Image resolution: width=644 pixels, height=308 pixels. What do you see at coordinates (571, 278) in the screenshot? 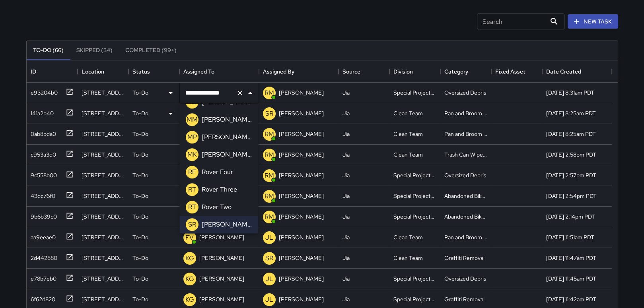
I see `div: 8/26/2025, 11:45am PDT` at bounding box center [571, 278].